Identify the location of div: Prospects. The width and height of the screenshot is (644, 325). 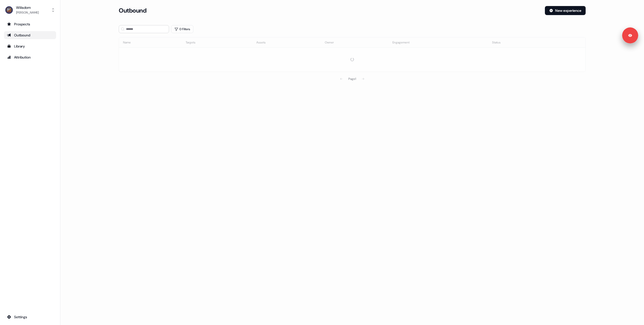
(30, 24).